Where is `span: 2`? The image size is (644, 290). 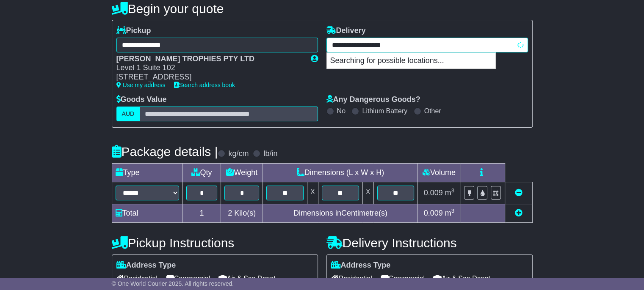 span: 2 is located at coordinates (230, 213).